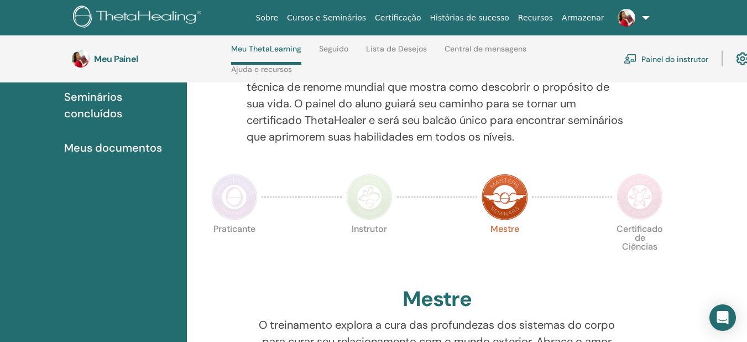  Describe the element at coordinates (234, 197) in the screenshot. I see `img: Praticante` at that location.